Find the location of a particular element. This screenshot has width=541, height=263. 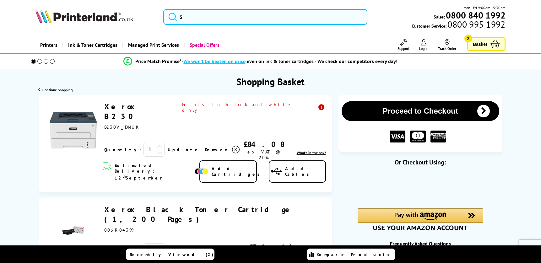

span: 006R04399 is located at coordinates (119, 230).